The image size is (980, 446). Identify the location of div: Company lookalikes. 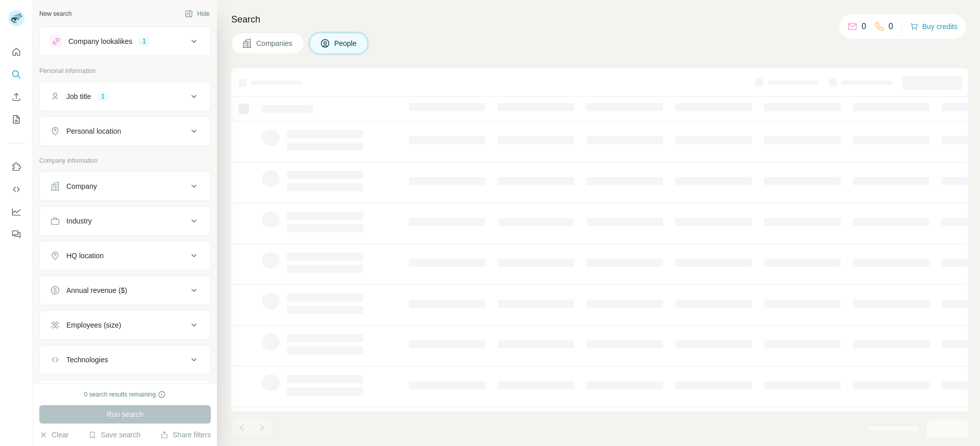
(100, 41).